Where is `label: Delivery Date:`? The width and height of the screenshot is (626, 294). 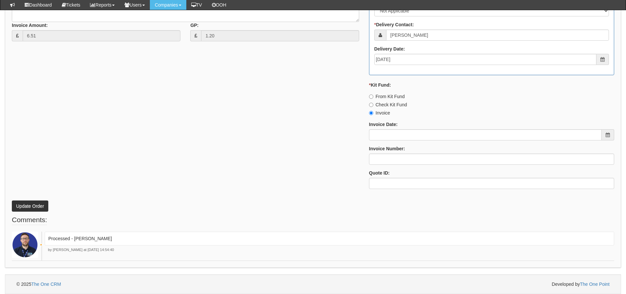 label: Delivery Date: is located at coordinates (389, 49).